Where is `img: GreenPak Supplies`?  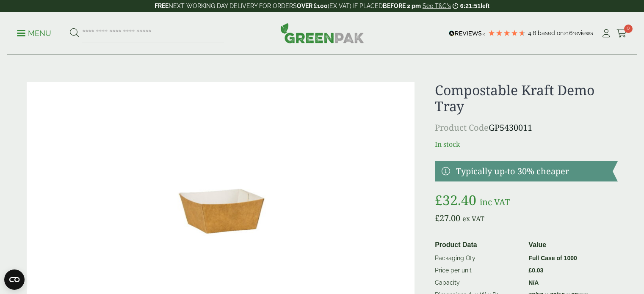
img: GreenPak Supplies is located at coordinates (322, 33).